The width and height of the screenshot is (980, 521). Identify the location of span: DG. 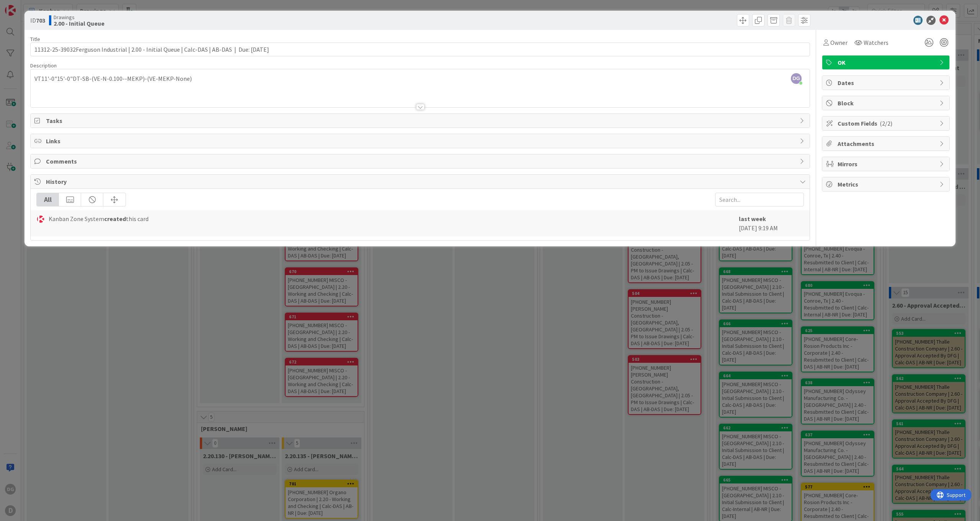
(797, 79).